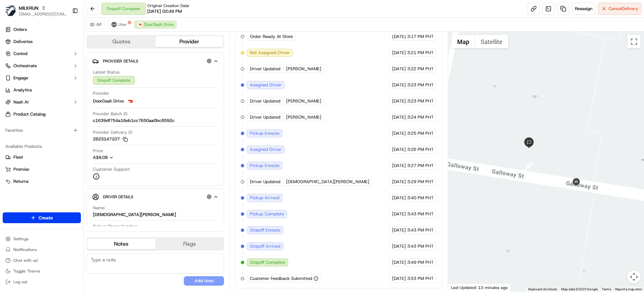  What do you see at coordinates (101, 94) in the screenshot?
I see `span: Provider` at bounding box center [101, 94].